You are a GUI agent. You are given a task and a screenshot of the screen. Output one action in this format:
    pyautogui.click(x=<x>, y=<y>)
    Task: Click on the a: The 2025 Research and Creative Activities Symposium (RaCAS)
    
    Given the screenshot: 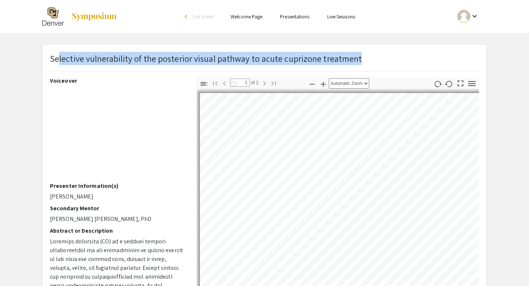 What is the action you would take?
    pyautogui.click(x=80, y=17)
    